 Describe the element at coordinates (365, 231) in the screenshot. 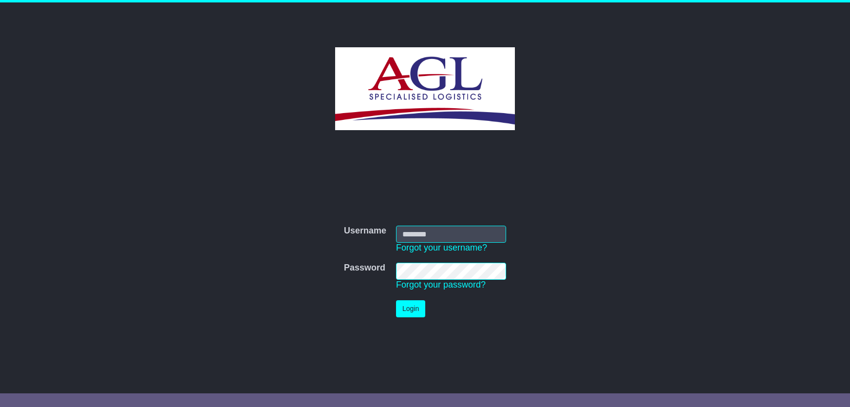

I see `label: Username` at that location.